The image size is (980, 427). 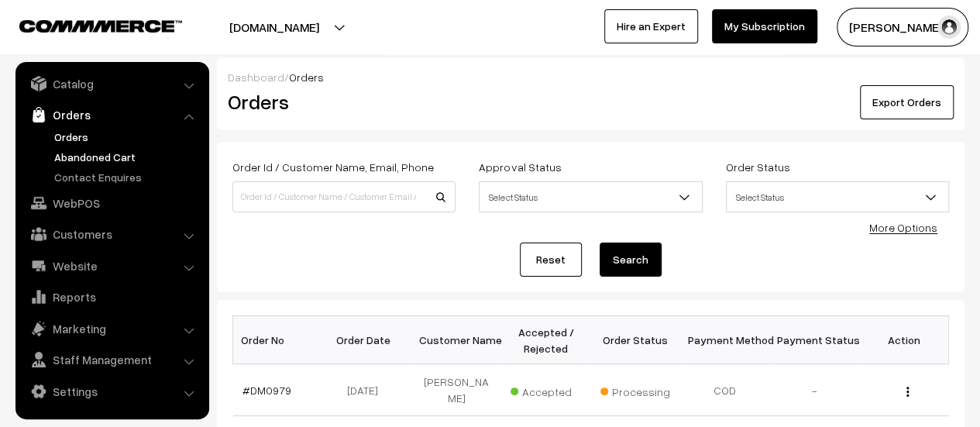 I want to click on a: Reports, so click(x=112, y=297).